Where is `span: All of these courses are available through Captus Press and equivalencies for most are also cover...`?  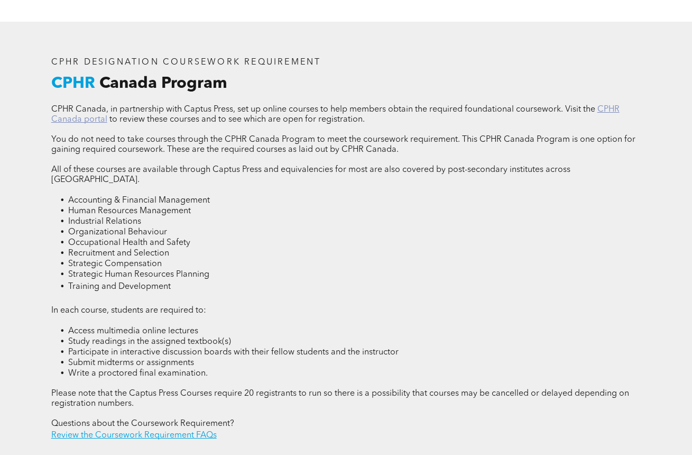 span: All of these courses are available through Captus Press and equivalencies for most are also cover... is located at coordinates (311, 175).